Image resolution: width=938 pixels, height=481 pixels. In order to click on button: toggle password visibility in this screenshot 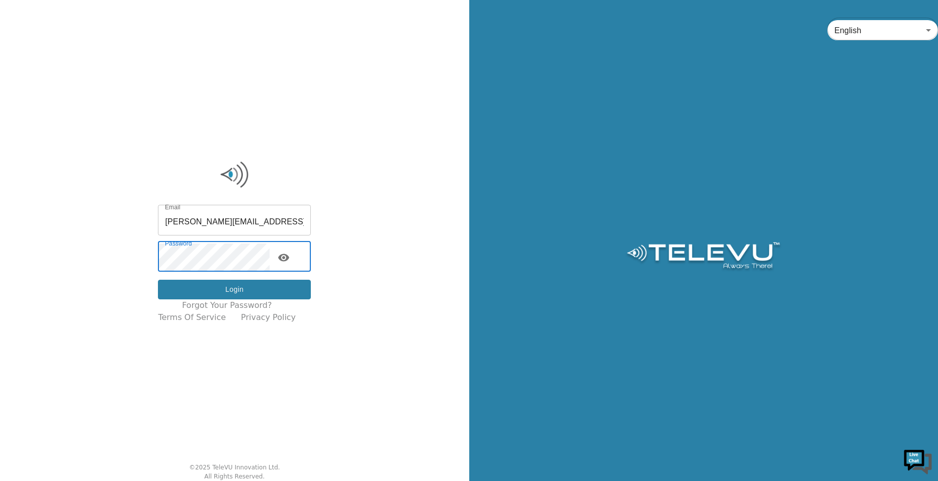, I will do `click(284, 257)`.